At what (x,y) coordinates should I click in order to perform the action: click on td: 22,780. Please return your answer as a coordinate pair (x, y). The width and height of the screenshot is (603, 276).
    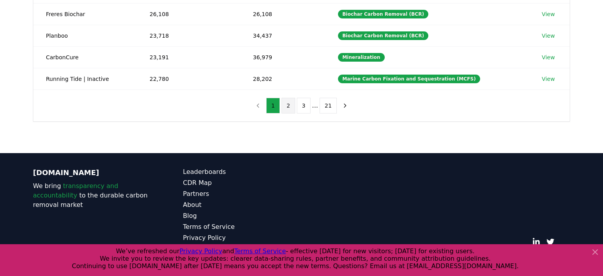
    Looking at the image, I should click on (188, 78).